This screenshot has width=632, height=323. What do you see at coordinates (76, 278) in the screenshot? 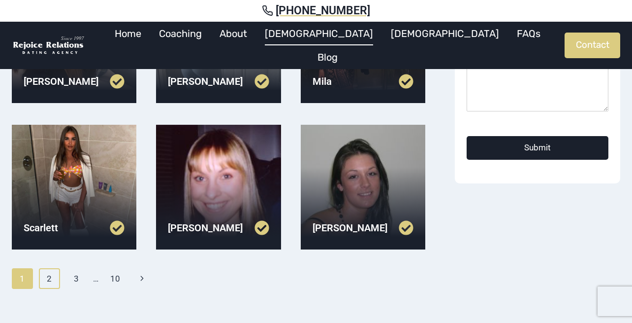
I see `a: 3` at bounding box center [76, 278].